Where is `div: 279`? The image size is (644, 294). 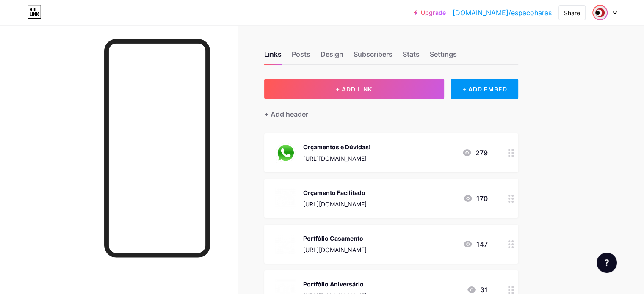
div: 279 is located at coordinates (475, 153).